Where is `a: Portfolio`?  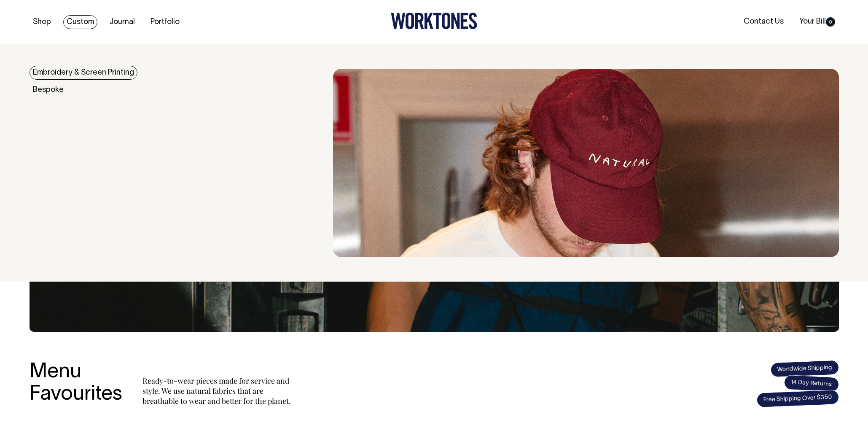 a: Portfolio is located at coordinates (165, 22).